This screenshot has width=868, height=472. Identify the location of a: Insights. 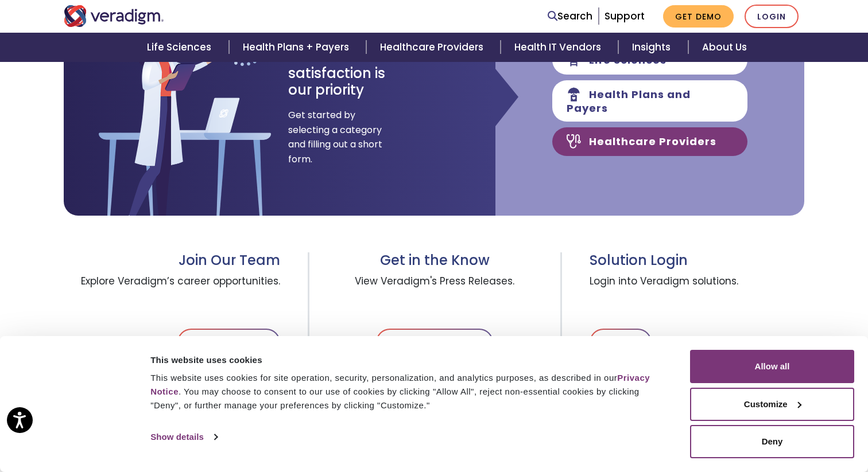
(652, 47).